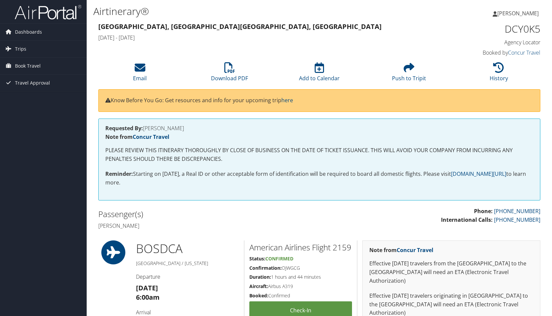  I want to click on strong: International Calls:, so click(467, 220).